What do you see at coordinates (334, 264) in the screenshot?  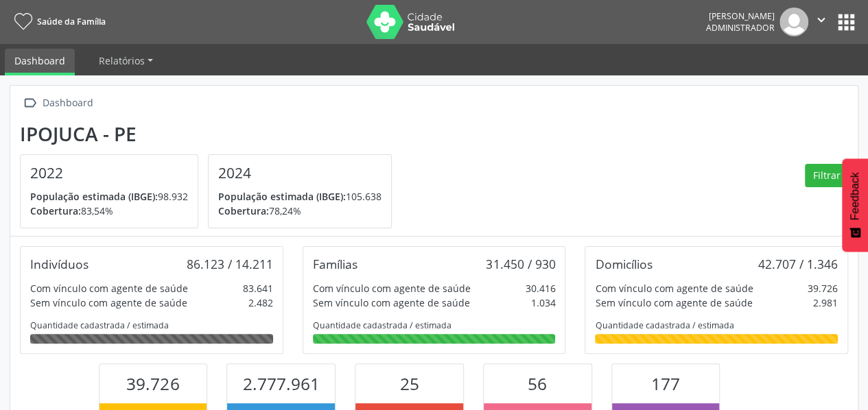 I see `div: Famílias` at bounding box center [334, 264].